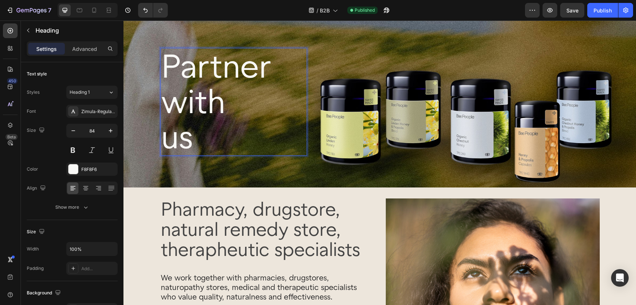  What do you see at coordinates (44, 293) in the screenshot?
I see `div: Background` at bounding box center [44, 293].